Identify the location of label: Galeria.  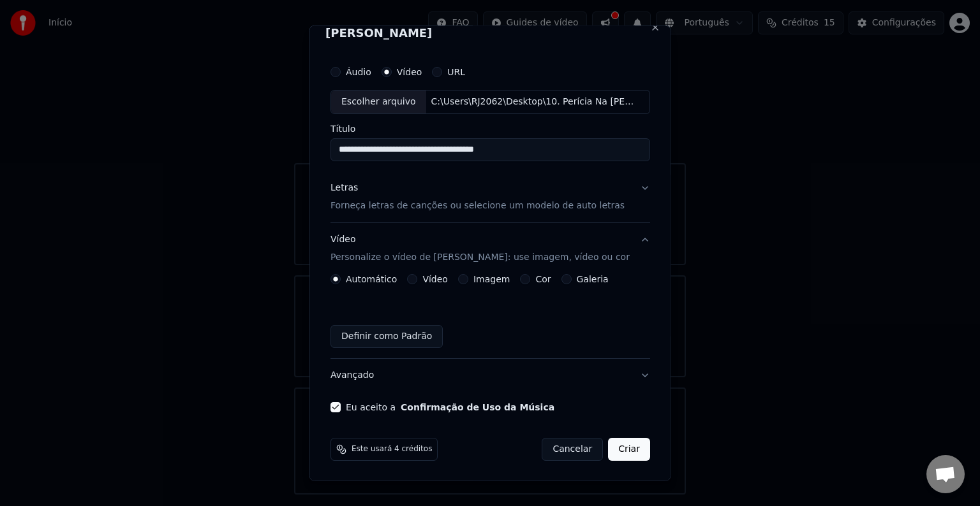
(592, 279).